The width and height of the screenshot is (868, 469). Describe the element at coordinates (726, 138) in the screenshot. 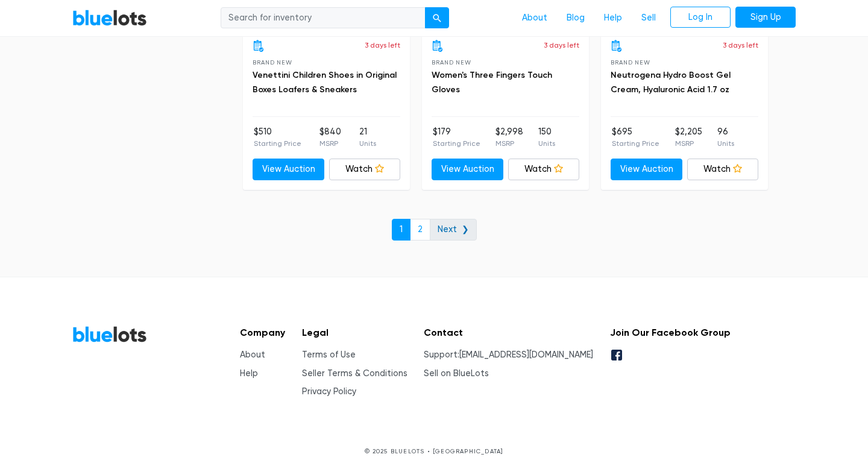

I see `li: 96` at that location.